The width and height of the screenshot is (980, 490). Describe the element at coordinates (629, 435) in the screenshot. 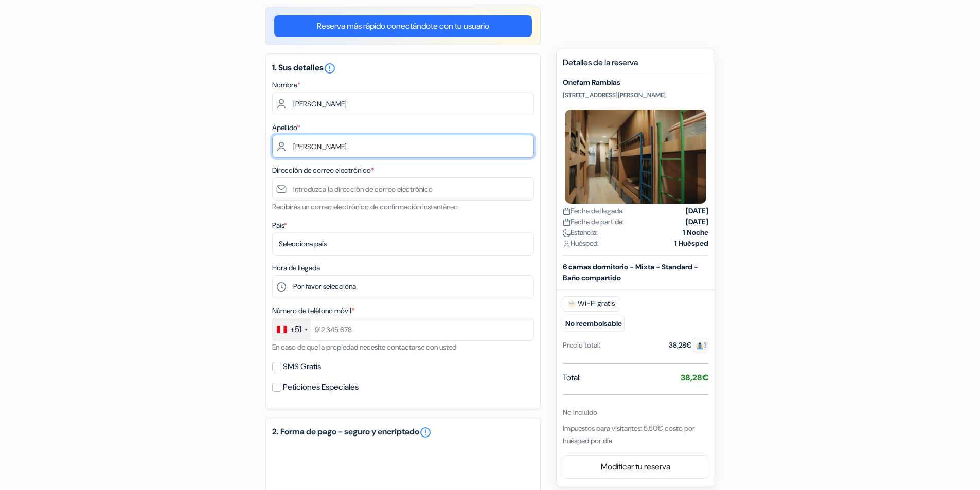

I see `span: Impuestos para visitantes: 5,50€ costo por huésped por día` at that location.